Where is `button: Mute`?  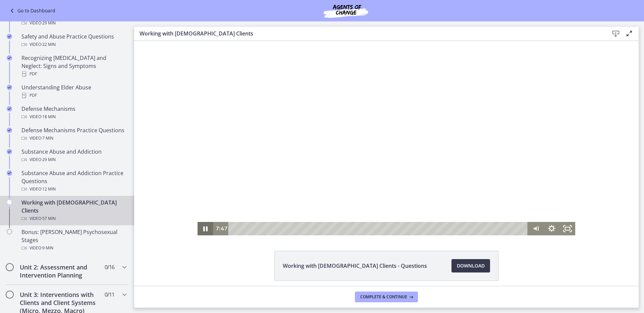 button: Mute is located at coordinates (402, 188).